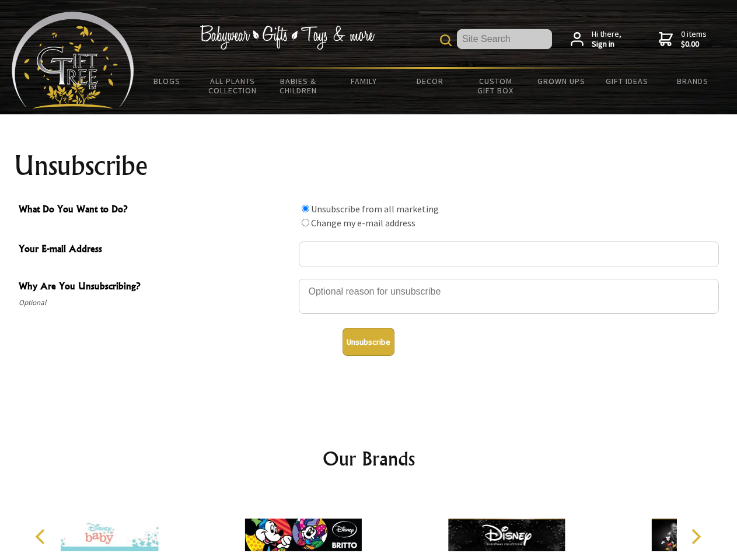  I want to click on button: Unsubscribe, so click(368, 342).